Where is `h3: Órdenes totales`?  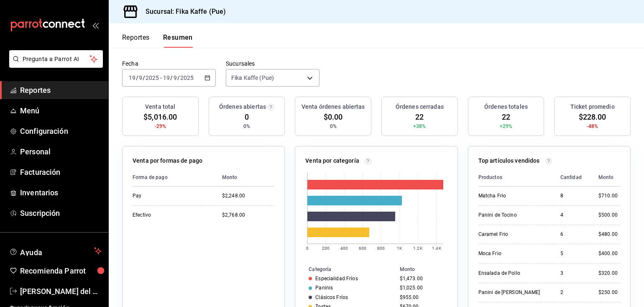
h3: Órdenes totales is located at coordinates (506, 107).